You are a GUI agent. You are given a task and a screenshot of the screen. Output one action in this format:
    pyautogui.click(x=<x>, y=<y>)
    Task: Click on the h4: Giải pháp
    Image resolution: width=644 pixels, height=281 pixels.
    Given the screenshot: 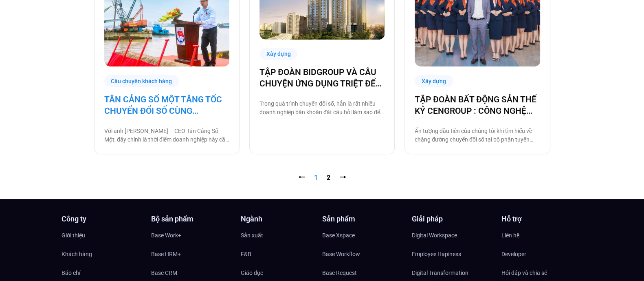 What is the action you would take?
    pyautogui.click(x=453, y=219)
    